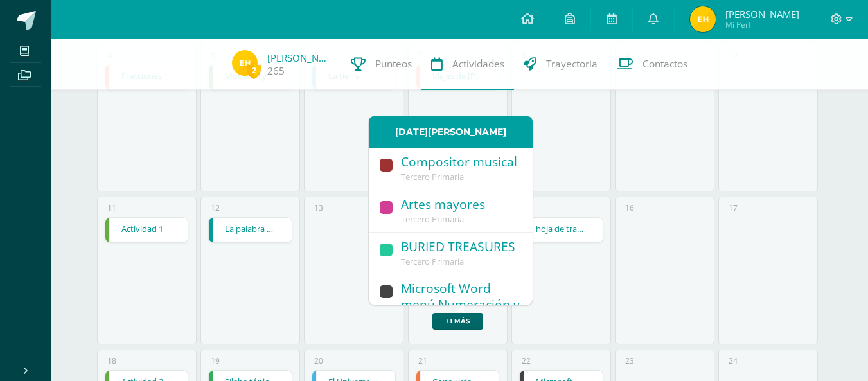 The width and height of the screenshot is (868, 381). Describe the element at coordinates (665, 64) in the screenshot. I see `span: Contactos` at that location.